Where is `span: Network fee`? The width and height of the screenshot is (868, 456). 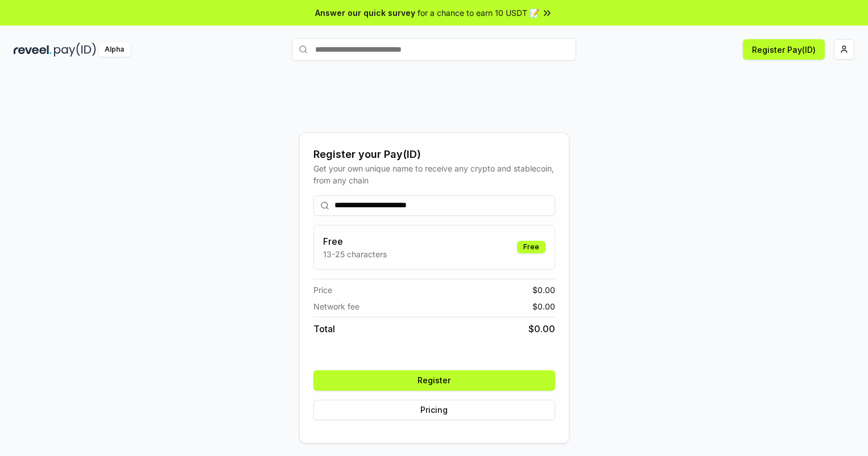
span: Network fee is located at coordinates (336, 306).